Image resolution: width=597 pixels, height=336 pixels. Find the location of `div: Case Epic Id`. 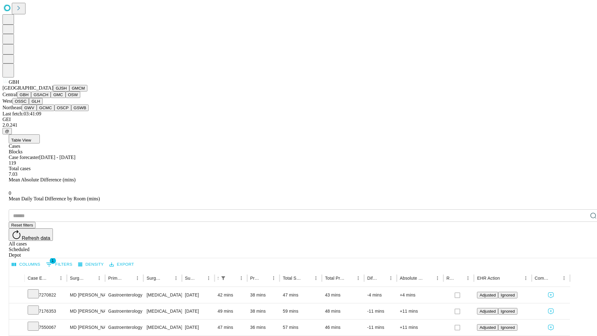

div: Case Epic Id is located at coordinates (37, 278).